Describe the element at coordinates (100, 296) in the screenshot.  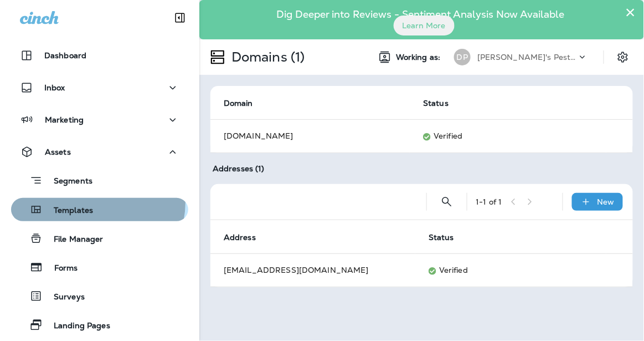
I see `button: Surveys` at that location.